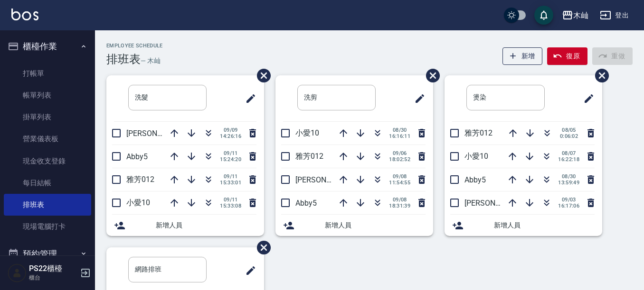  What do you see at coordinates (522, 56) in the screenshot?
I see `button: 新增` at bounding box center [522, 56].